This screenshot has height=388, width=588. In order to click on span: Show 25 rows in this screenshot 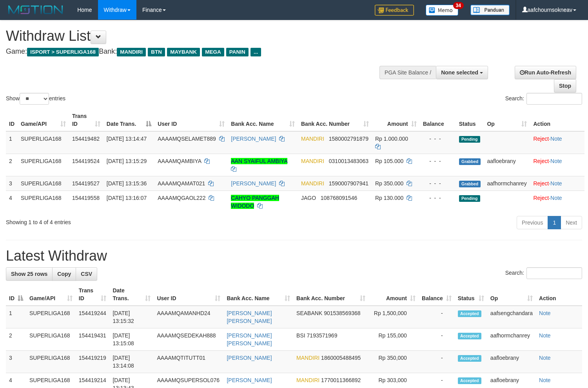, I will do `click(29, 274)`.